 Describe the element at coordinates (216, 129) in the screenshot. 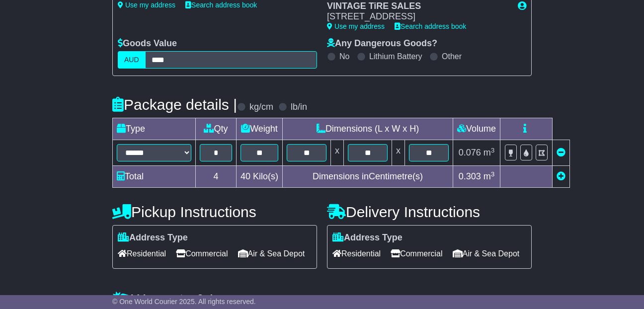

I see `td: Qty` at that location.